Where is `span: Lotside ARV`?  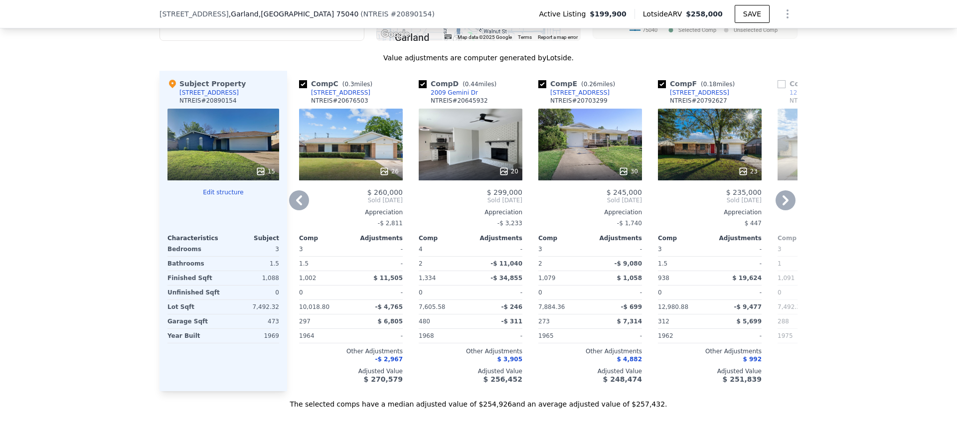
span: Lotside ARV is located at coordinates (664, 14).